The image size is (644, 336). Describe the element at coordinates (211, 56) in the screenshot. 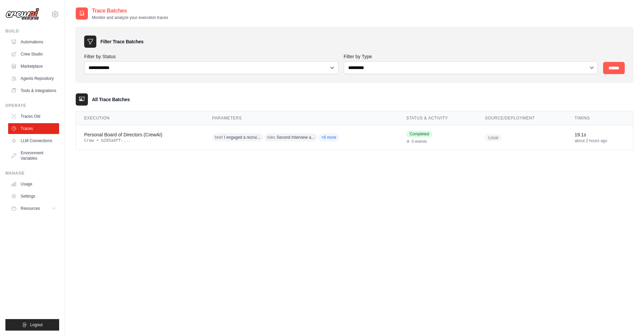

I see `label: Filter by Status` at that location.